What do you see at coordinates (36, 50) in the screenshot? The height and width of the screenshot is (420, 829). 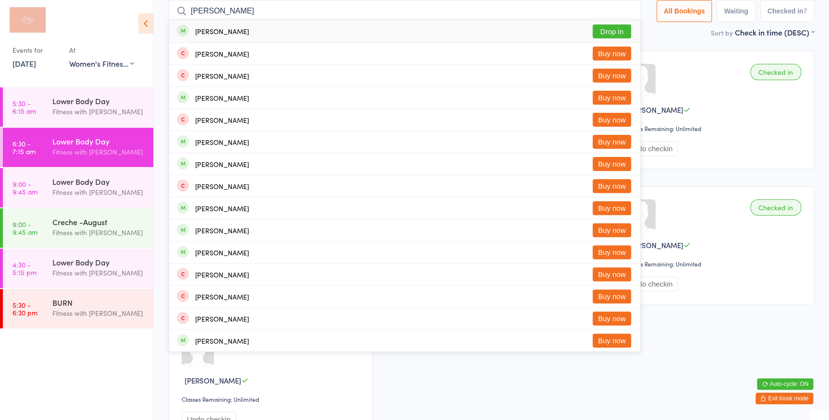 I see `div: Events for` at bounding box center [36, 50].